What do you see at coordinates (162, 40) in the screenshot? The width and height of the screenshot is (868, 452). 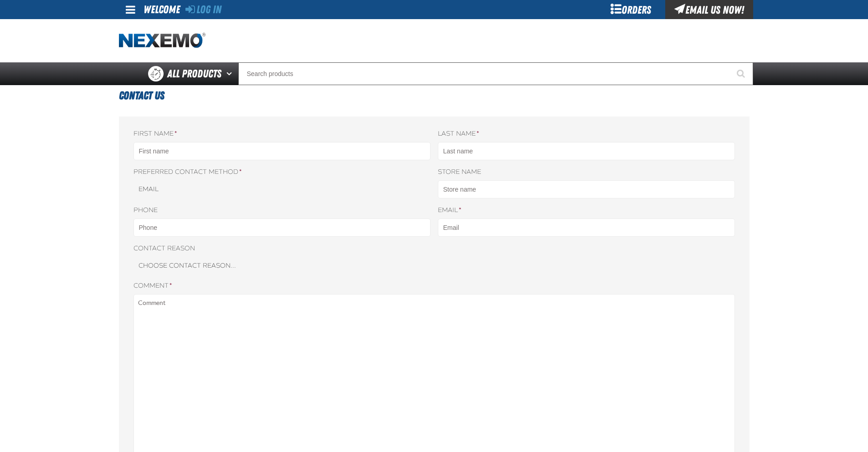 I see `img: Nexemo logo` at bounding box center [162, 40].